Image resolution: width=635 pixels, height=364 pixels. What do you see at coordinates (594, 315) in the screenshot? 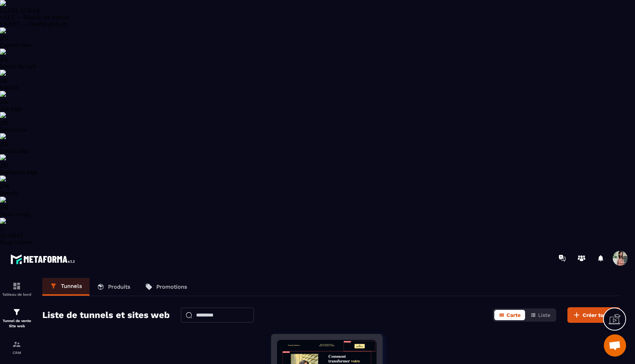
I see `button: Créer tunnel` at bounding box center [594, 315].